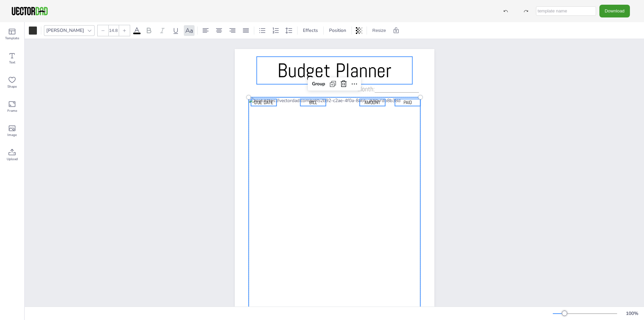 The width and height of the screenshot is (644, 320). I want to click on span: Image, so click(12, 135).